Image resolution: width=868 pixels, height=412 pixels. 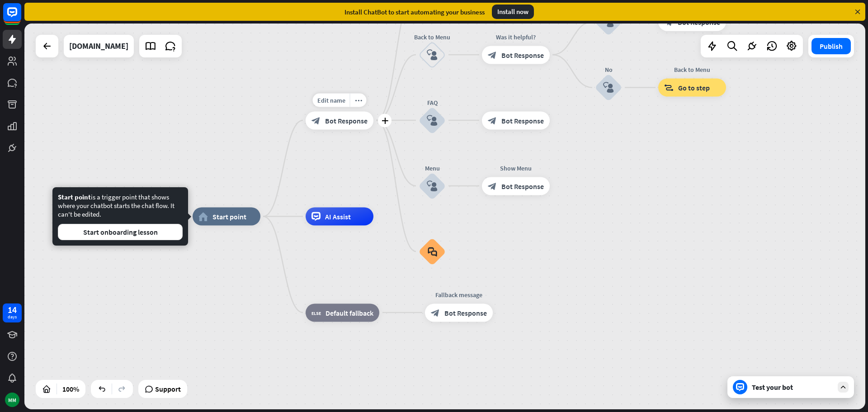 I want to click on div: No, so click(x=609, y=70).